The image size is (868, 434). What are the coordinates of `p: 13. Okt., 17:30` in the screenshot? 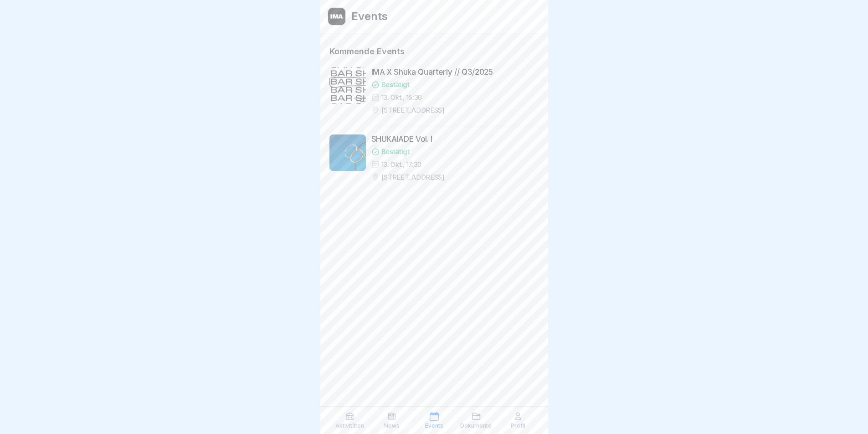 It's located at (401, 164).